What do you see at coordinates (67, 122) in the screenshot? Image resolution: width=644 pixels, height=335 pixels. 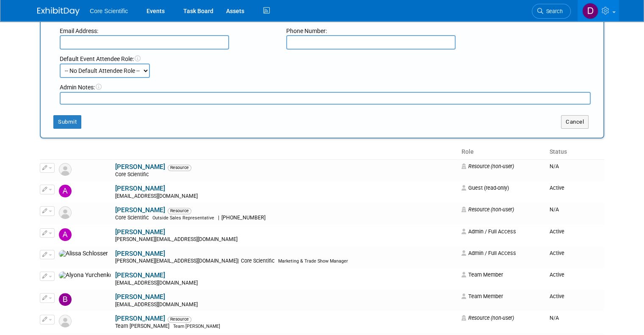 I see `button: Submit` at bounding box center [67, 122].